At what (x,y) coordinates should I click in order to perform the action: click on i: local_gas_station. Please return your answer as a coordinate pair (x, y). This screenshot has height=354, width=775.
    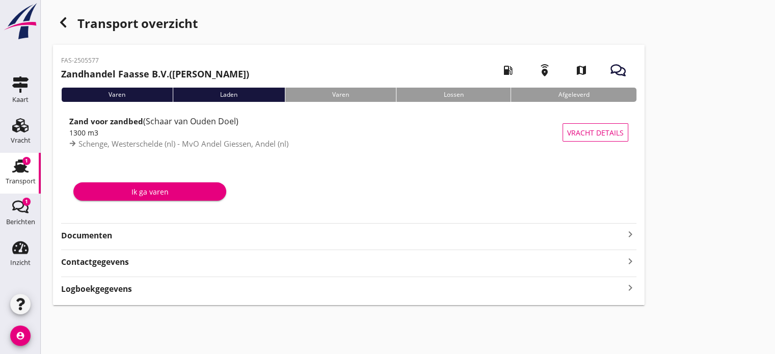
    Looking at the image, I should click on (508, 70).